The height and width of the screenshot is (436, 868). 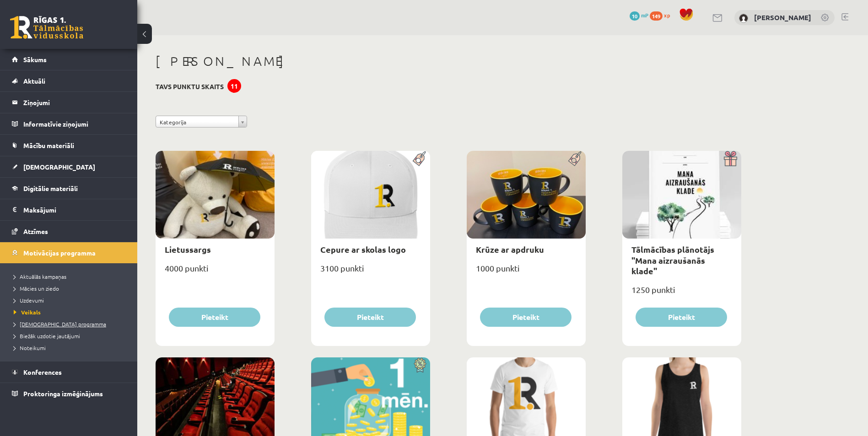 I want to click on a: Digitālie materiāli, so click(x=69, y=189).